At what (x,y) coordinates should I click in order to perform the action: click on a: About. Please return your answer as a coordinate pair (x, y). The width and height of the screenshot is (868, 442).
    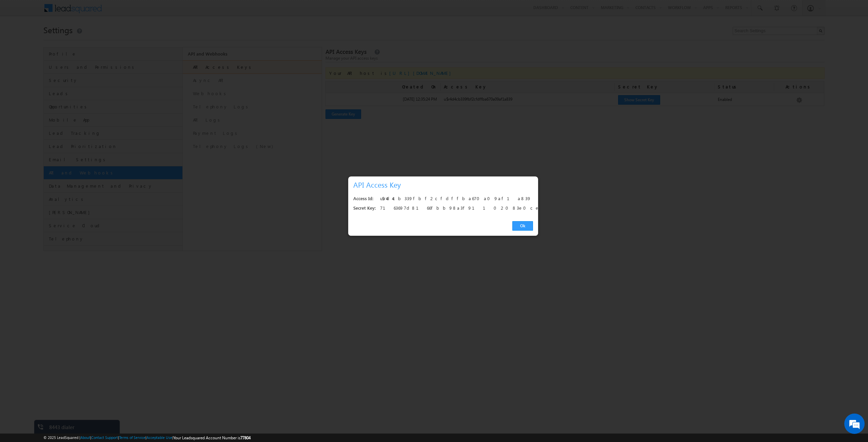
    Looking at the image, I should click on (85, 437).